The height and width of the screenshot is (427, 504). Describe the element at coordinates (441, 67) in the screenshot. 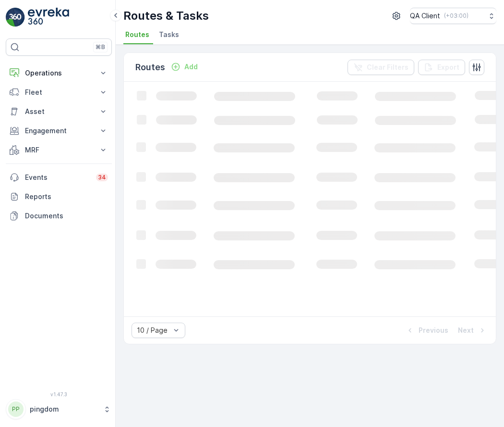

I see `button: Export` at that location.